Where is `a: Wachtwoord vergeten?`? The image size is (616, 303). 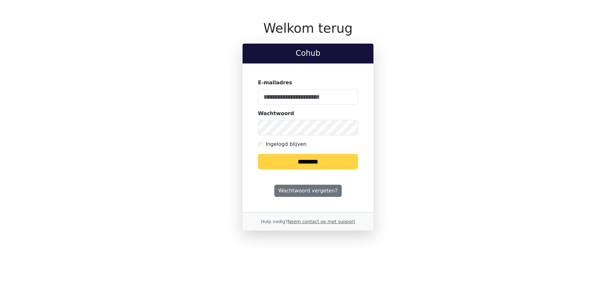
a: Wachtwoord vergeten? is located at coordinates (308, 191).